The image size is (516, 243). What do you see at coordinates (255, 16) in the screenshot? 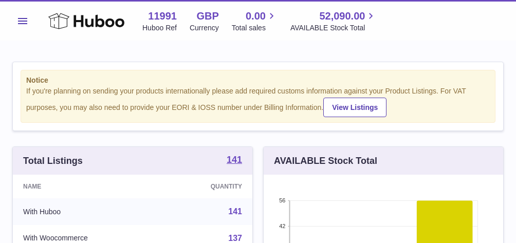
I see `span: 0.00` at bounding box center [255, 16].